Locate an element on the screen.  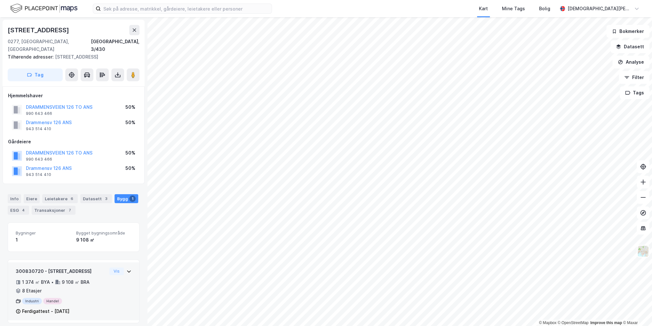
span: Bygget bygningsområde is located at coordinates (104, 233).